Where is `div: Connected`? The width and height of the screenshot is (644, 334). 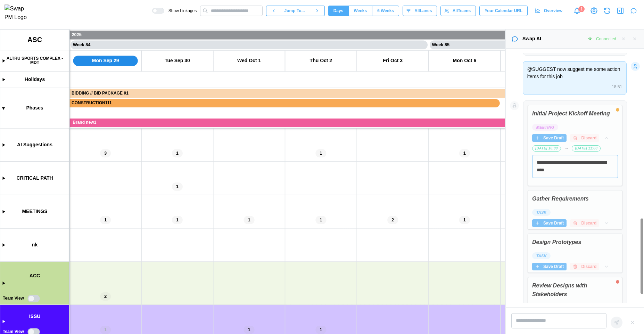
div: Connected is located at coordinates (606, 39).